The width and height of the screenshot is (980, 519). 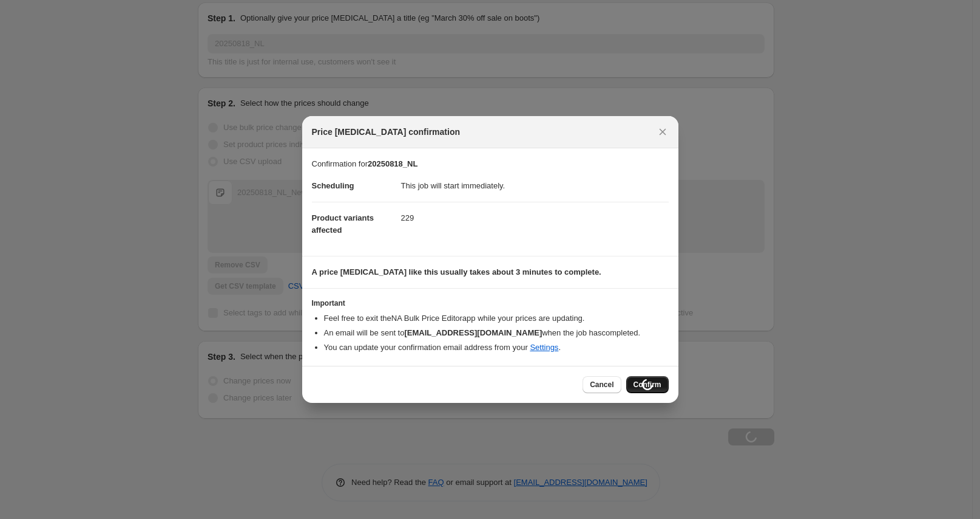 What do you see at coordinates (535, 218) in the screenshot?
I see `dd: 229` at bounding box center [535, 218].